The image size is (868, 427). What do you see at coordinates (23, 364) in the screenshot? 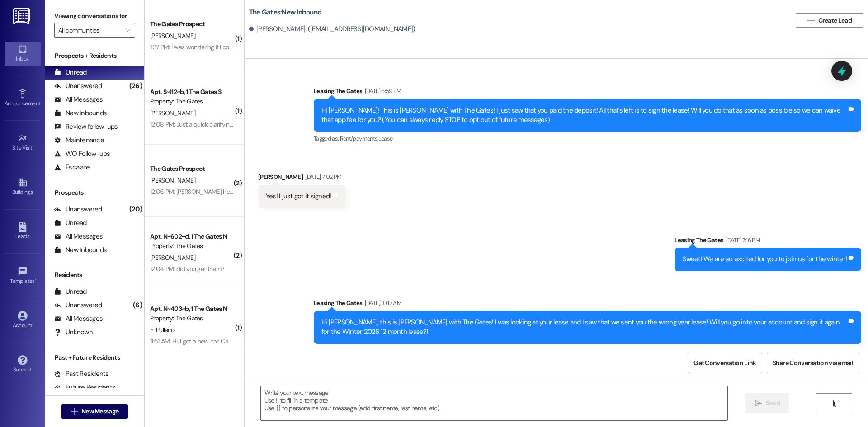
I see `a: Support` at bounding box center [23, 364].